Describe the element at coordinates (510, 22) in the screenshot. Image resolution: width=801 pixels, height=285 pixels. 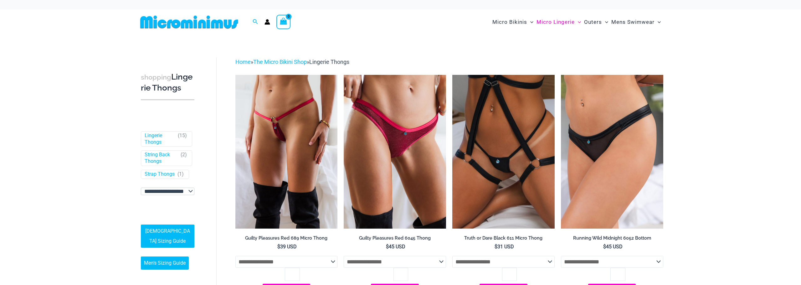
I see `span: Micro Bikinis` at that location.